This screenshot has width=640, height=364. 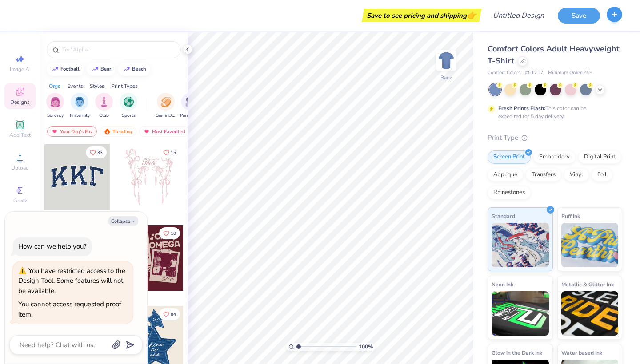 What do you see at coordinates (571, 216) in the screenshot?
I see `span: Puff Ink` at bounding box center [571, 216].